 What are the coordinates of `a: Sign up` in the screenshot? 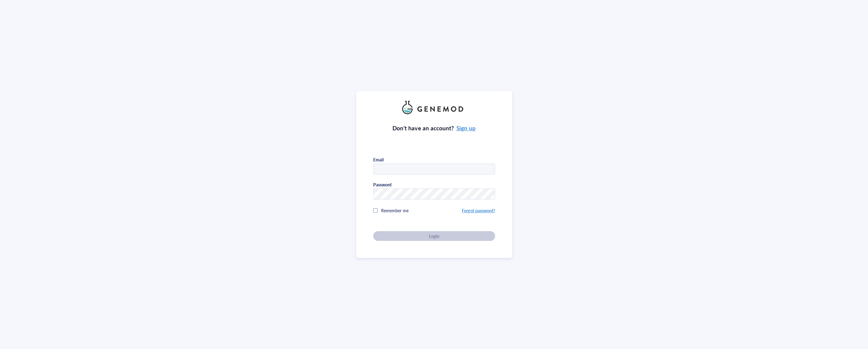 It's located at (466, 128).